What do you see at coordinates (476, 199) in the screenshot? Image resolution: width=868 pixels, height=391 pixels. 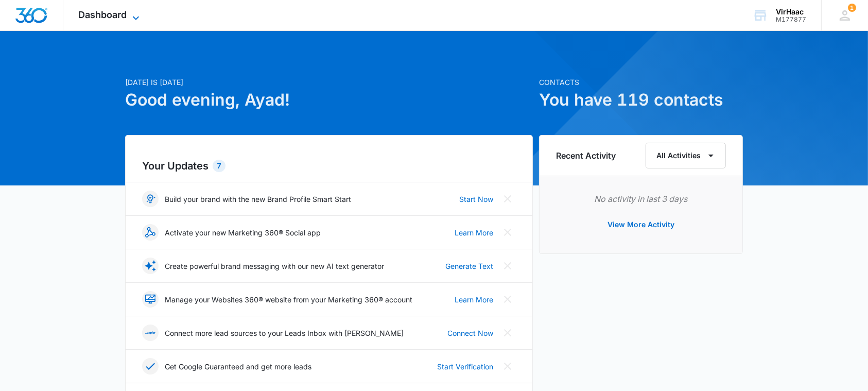 I see `a: Start Now` at bounding box center [476, 199].